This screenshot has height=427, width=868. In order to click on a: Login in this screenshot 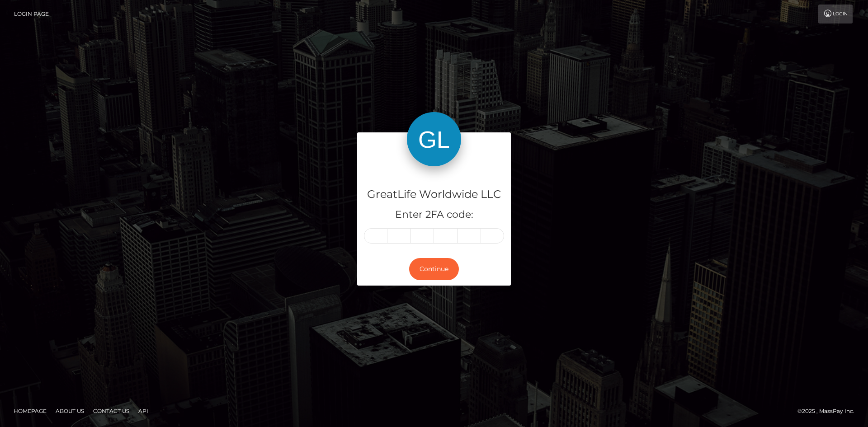, I will do `click(836, 14)`.